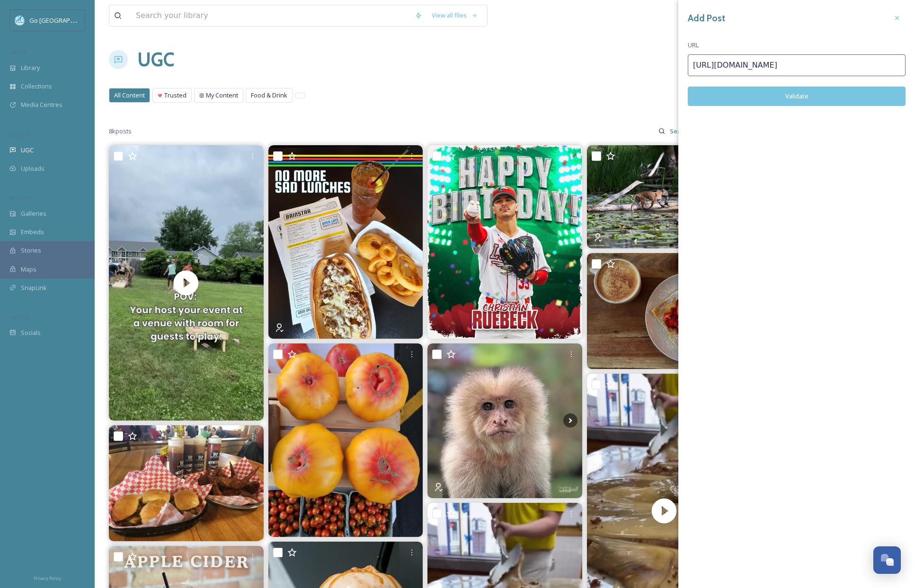 The height and width of the screenshot is (588, 915). I want to click on img: GoGreatLogo_MISkies_RegionalTrails%20%281%29.png, so click(20, 21).